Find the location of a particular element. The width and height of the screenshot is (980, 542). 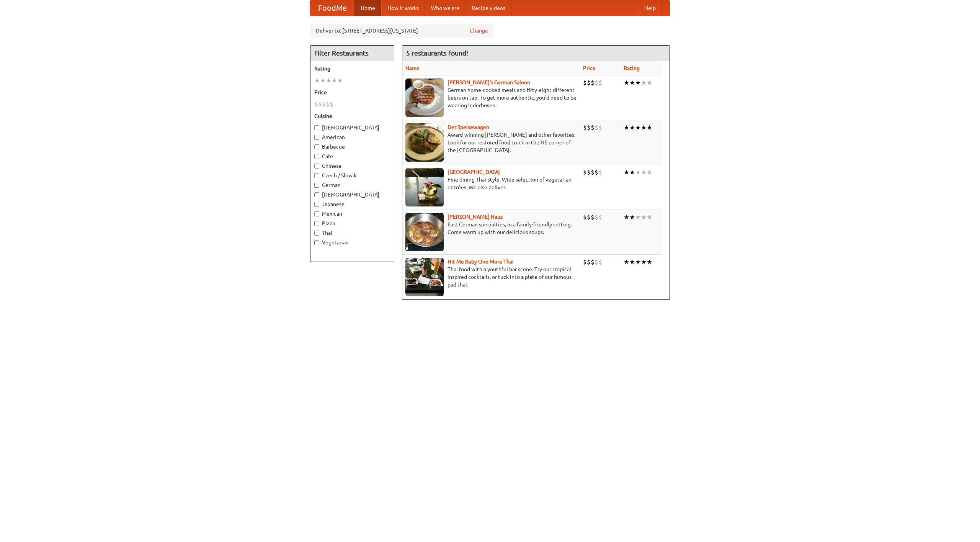

a: Name is located at coordinates (412, 68).